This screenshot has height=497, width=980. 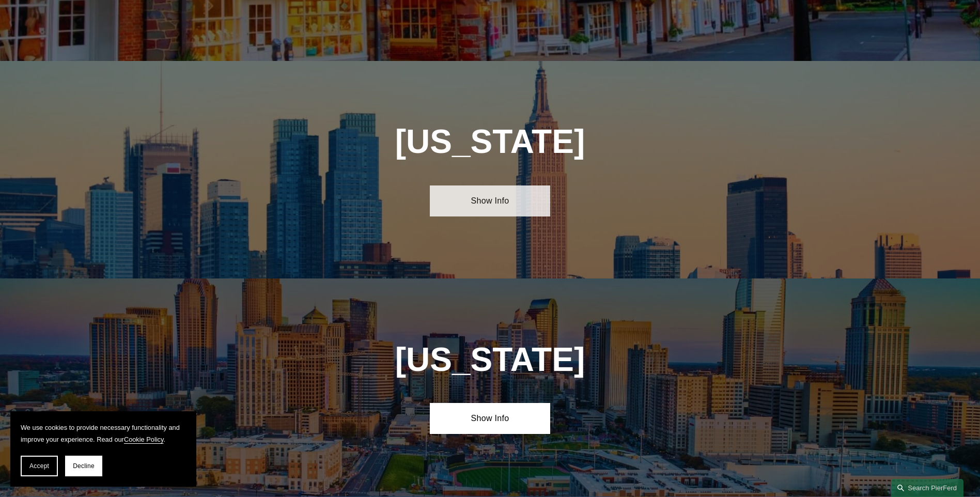 What do you see at coordinates (39, 466) in the screenshot?
I see `button: Accept` at bounding box center [39, 466].